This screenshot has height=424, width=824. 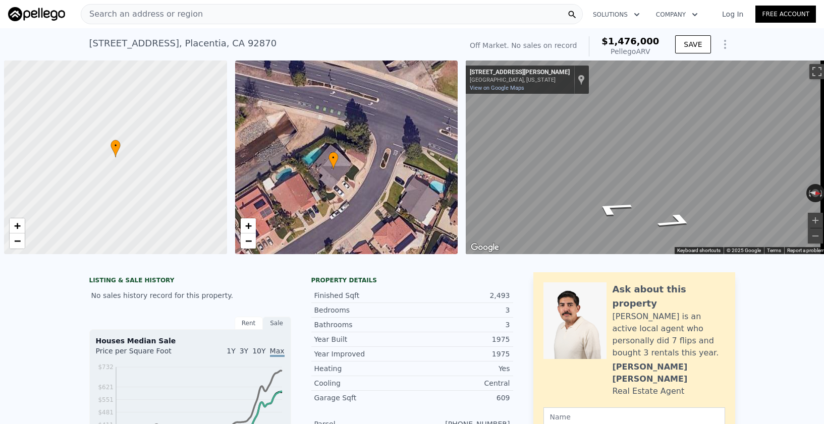 What do you see at coordinates (630, 51) in the screenshot?
I see `div: Pellego ARV` at bounding box center [630, 51].